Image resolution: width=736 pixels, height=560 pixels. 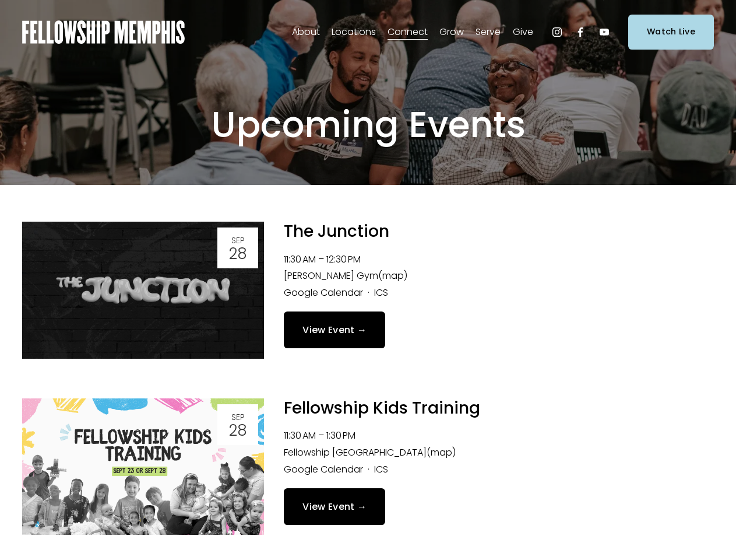 I want to click on a: Fellowship Memphis, so click(x=103, y=32).